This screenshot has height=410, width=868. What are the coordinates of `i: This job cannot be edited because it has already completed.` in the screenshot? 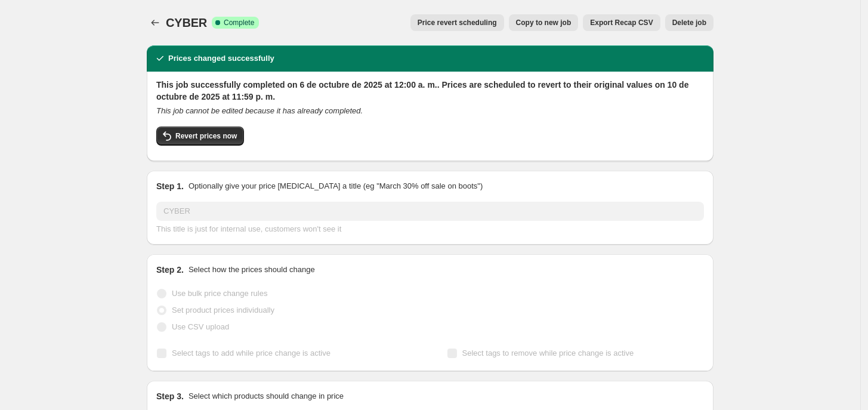 It's located at (260, 110).